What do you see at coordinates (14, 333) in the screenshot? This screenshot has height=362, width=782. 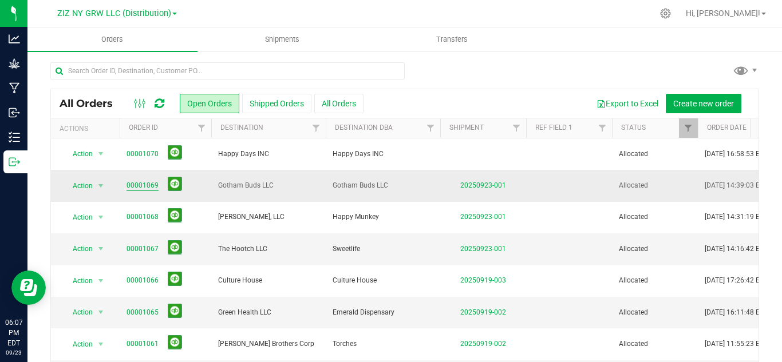 I see `p: 06:07 PM EDT` at bounding box center [14, 333].